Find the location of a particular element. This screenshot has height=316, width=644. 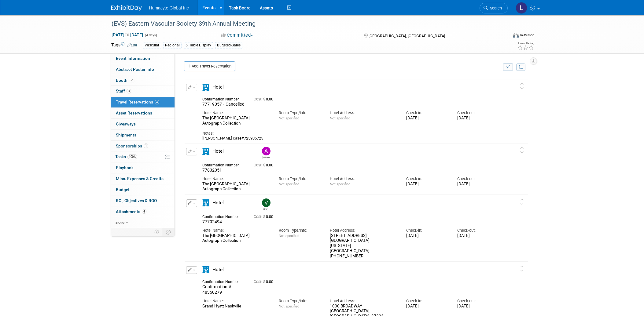

i: Booth reservation complete is located at coordinates (132, 80).